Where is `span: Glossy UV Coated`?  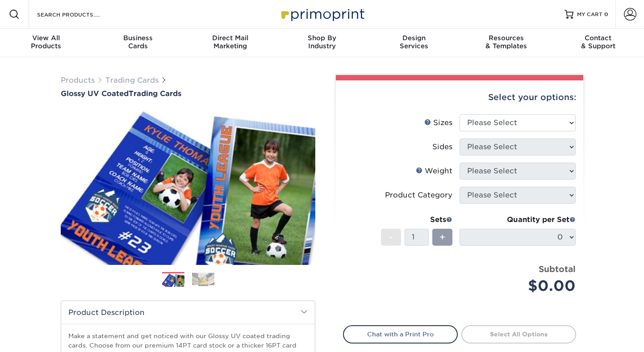
span: Glossy UV Coated is located at coordinates (95, 93).